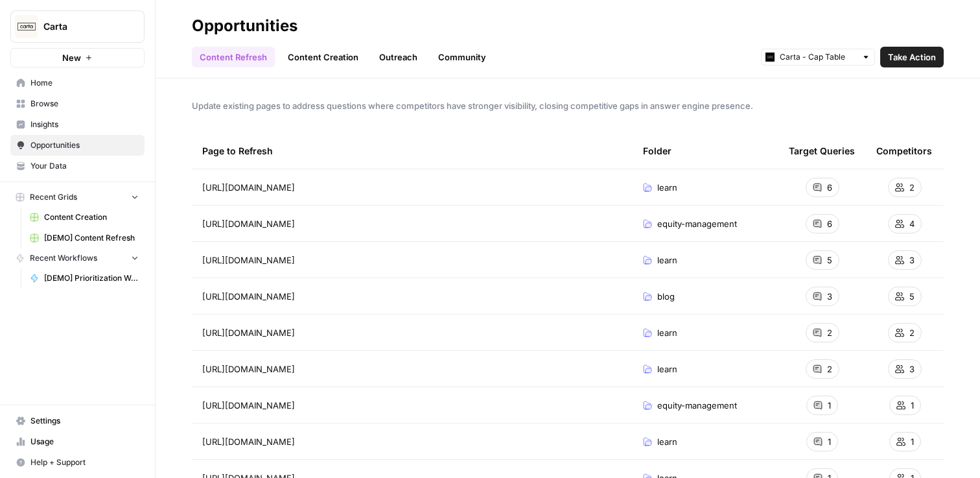  What do you see at coordinates (64, 258) in the screenshot?
I see `span: Recent Workflows` at bounding box center [64, 258].